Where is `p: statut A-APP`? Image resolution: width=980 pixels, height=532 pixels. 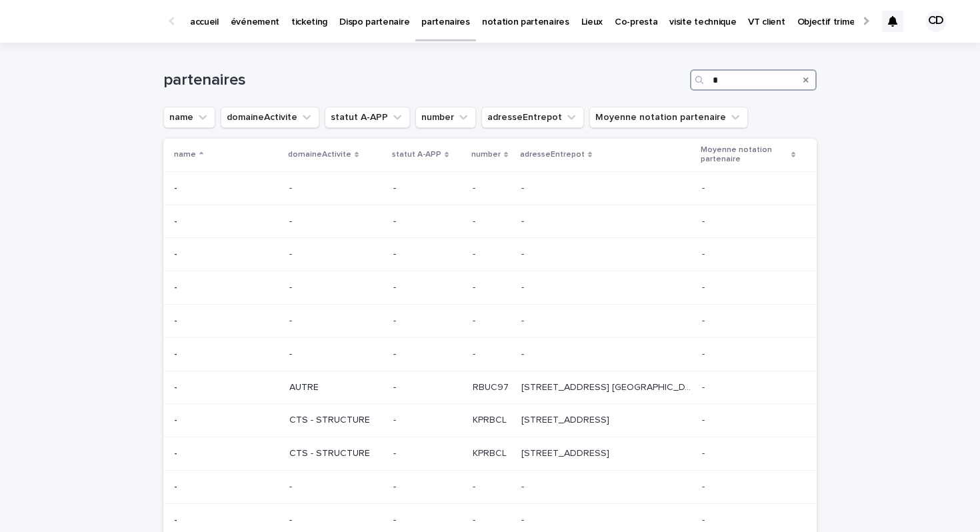
p: statut A-APP is located at coordinates (417, 155).